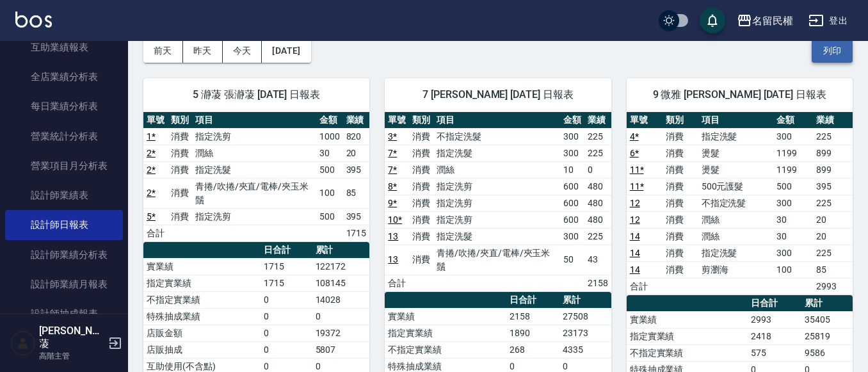 The image size is (868, 372). What do you see at coordinates (827, 21) in the screenshot?
I see `button: 登出` at bounding box center [827, 21].